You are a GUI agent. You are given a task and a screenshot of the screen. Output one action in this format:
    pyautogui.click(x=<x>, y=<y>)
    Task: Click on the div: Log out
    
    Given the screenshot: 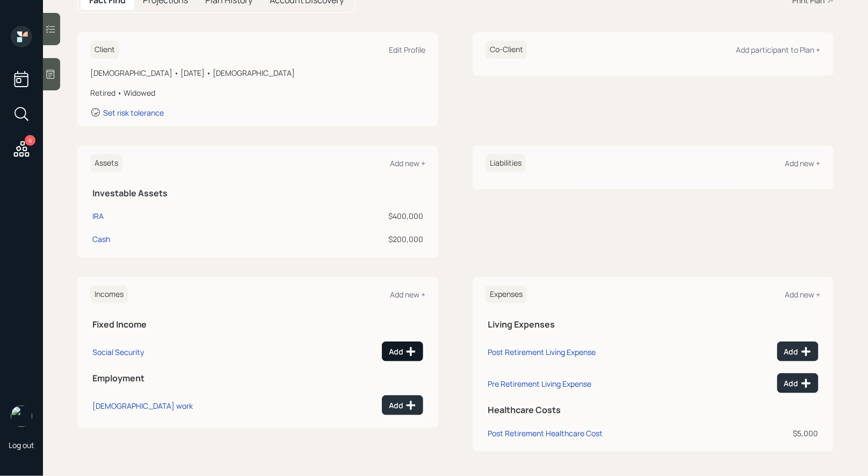 What is the action you would take?
    pyautogui.click(x=22, y=445)
    